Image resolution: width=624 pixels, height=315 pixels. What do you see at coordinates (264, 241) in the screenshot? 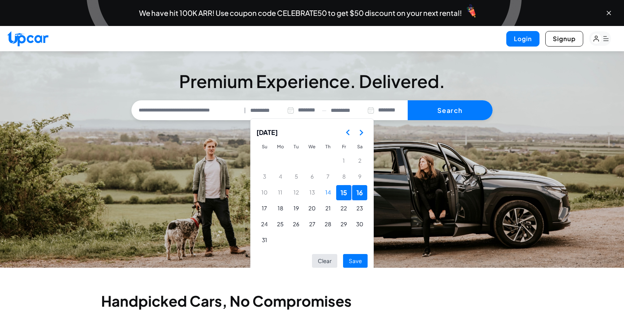
I see `button: Sunday, August 31st, 2025` at bounding box center [264, 241].